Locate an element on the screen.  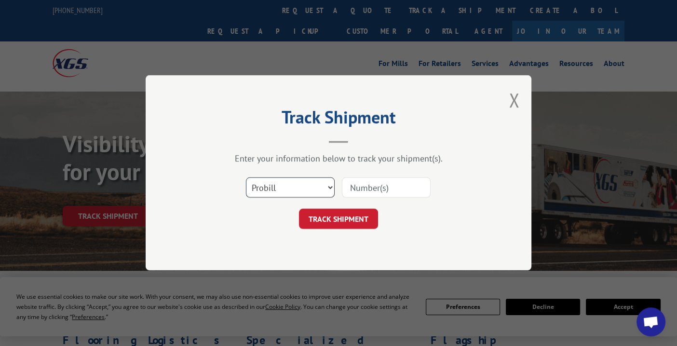
button: Close modal is located at coordinates (514, 100).